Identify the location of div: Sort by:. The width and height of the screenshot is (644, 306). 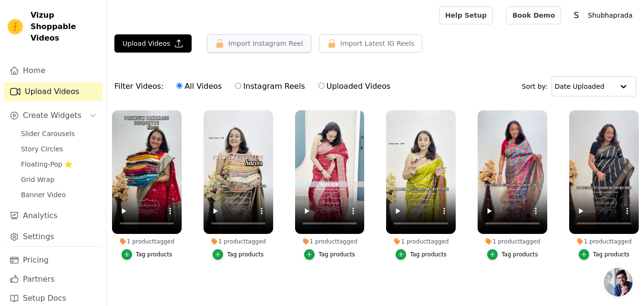
(579, 87).